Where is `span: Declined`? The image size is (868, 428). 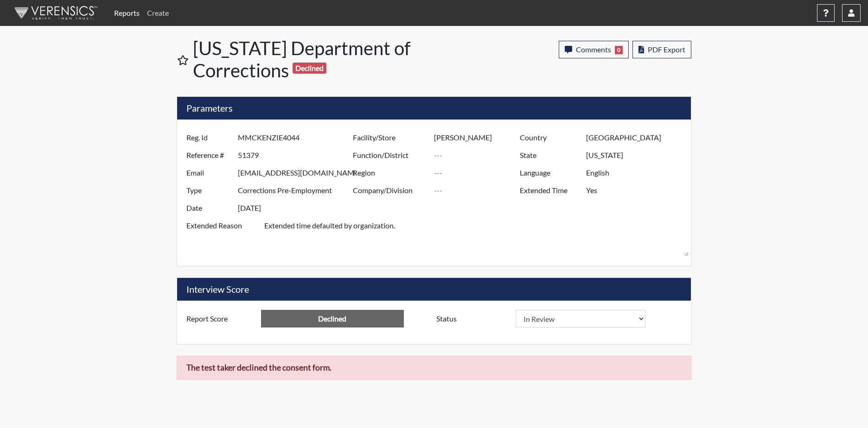
span: Declined is located at coordinates (310, 68).